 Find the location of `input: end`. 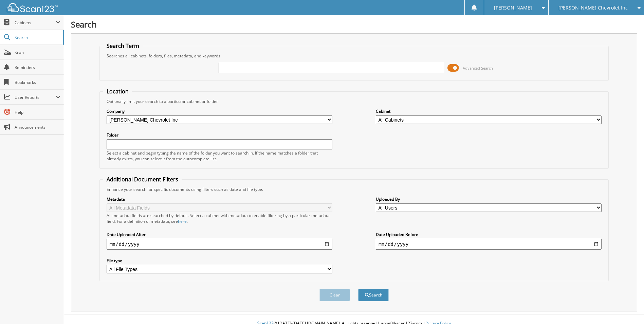

input: end is located at coordinates (488, 244).